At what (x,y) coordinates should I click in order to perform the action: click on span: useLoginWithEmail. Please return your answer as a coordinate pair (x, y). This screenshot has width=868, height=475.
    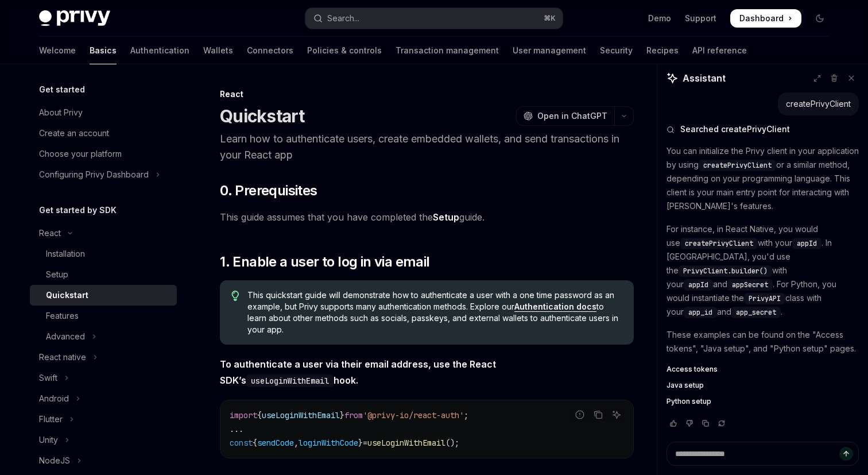
    Looking at the image, I should click on (301, 415).